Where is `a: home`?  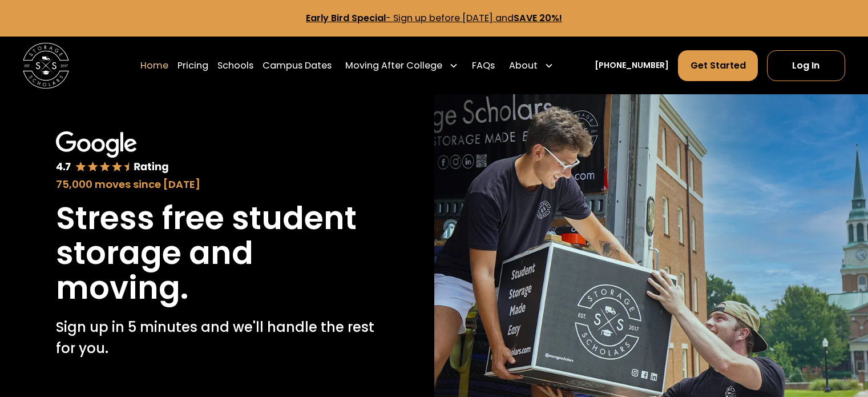
a: home is located at coordinates (46, 66).